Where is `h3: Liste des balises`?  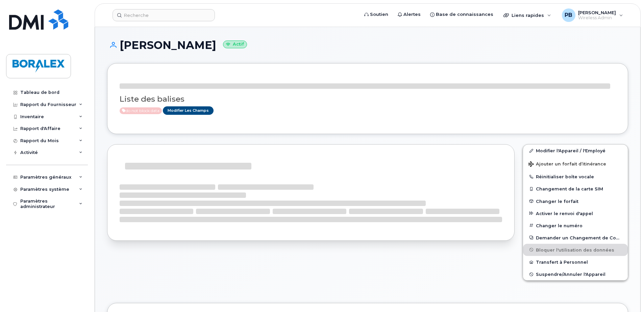 h3: Liste des balises is located at coordinates (368, 99).